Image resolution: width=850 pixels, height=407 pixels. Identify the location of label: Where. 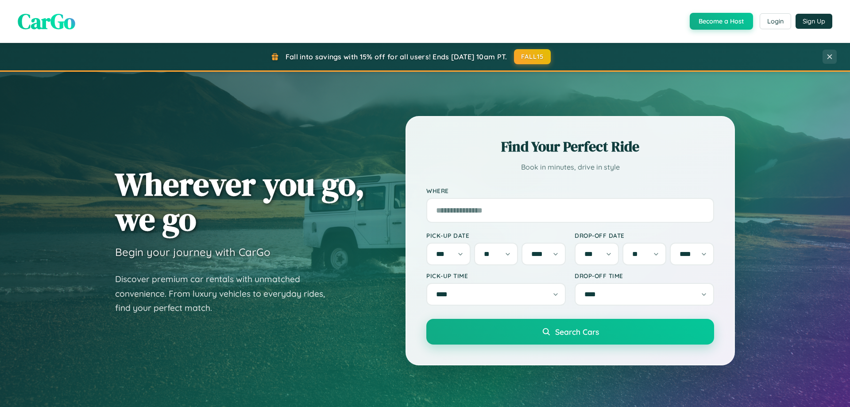
(570, 190).